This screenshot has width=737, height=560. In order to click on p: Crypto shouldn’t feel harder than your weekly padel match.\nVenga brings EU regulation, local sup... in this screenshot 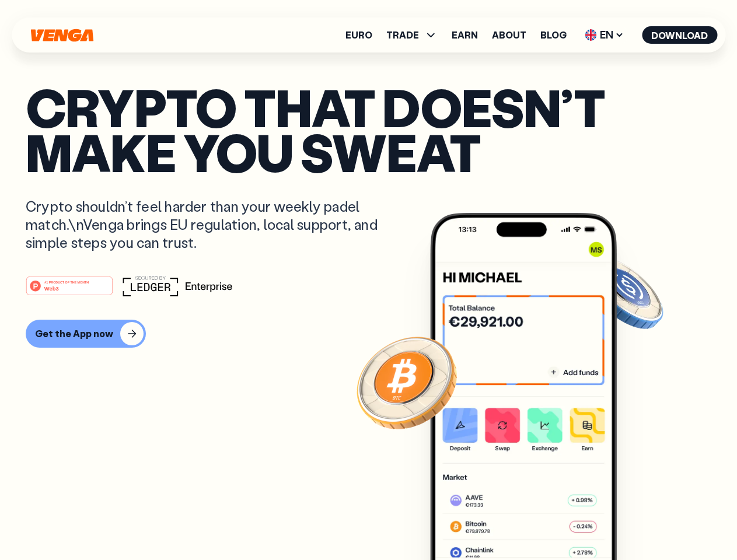, I will do `click(210, 225)`.